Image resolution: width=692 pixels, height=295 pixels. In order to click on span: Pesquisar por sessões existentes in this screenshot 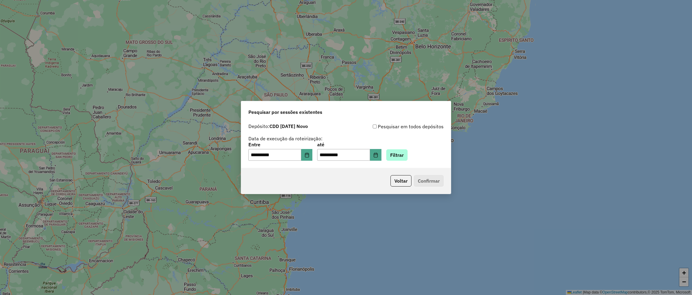, I will do `click(285, 112)`.